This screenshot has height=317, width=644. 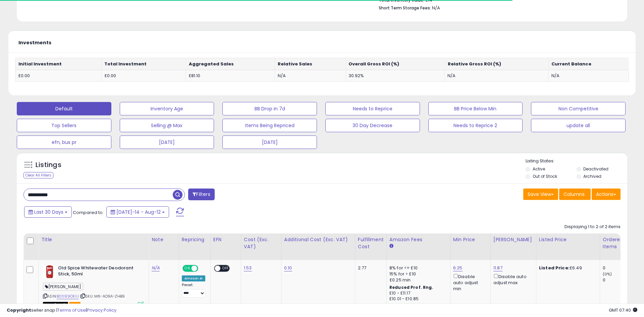 What do you see at coordinates (411, 287) in the screenshot?
I see `b: Reduced Prof. Rng.` at bounding box center [411, 287].